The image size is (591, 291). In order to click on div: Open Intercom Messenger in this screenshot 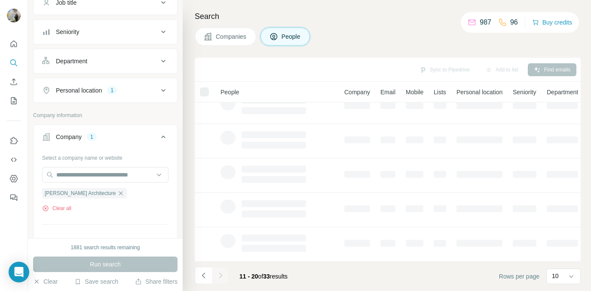, I will do `click(19, 272)`.